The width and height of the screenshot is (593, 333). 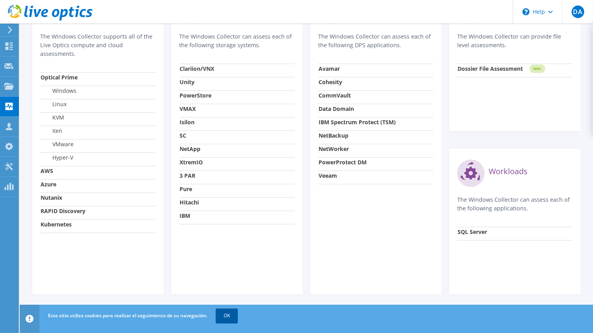 I want to click on strong: SQL Server, so click(x=472, y=232).